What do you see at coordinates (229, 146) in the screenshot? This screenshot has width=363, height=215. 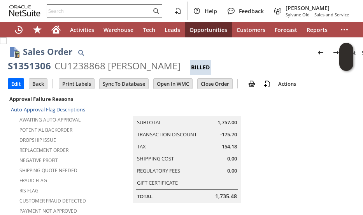 I see `span: 154.18` at bounding box center [229, 146].